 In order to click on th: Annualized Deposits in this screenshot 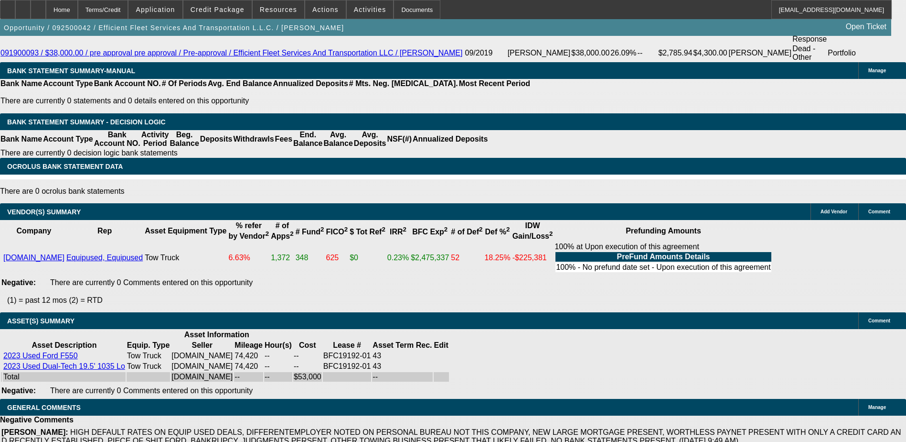, I will do `click(310, 84)`.